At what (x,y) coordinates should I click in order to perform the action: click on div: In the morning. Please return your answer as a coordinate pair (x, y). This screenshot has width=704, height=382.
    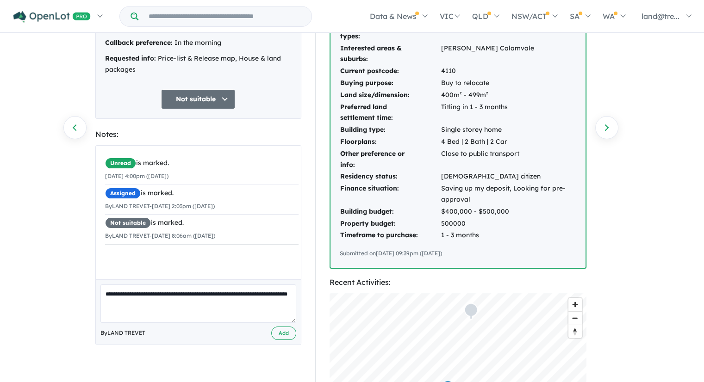
    Looking at the image, I should click on (198, 43).